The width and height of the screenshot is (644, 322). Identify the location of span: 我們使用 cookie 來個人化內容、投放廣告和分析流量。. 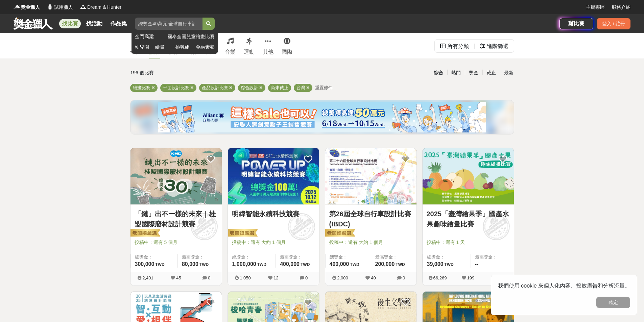
(564, 286).